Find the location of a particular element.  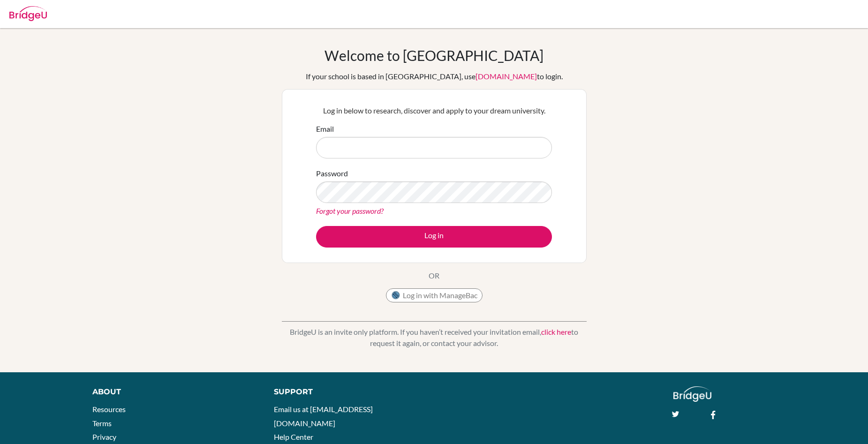

label: Email is located at coordinates (325, 129).